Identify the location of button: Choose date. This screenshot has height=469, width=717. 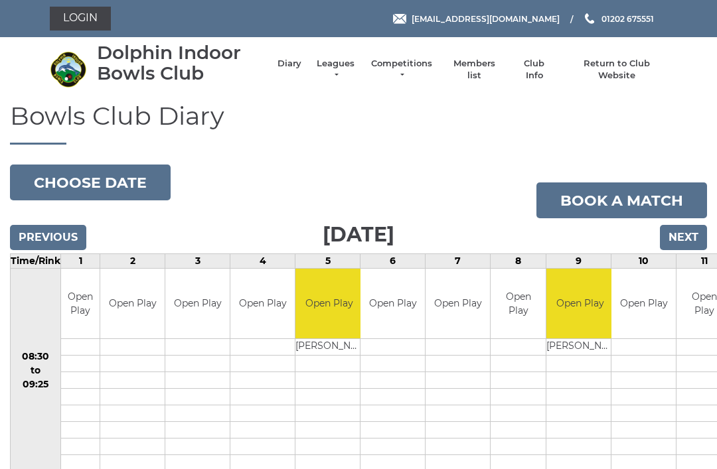
(90, 182).